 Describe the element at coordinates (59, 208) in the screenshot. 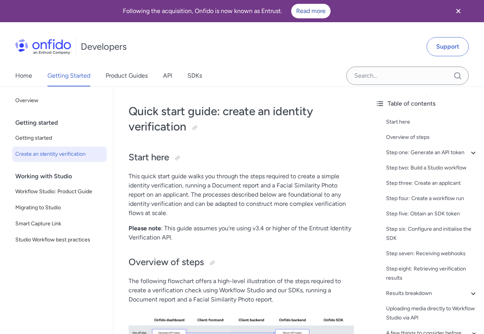

I see `a: Migrating to Studio` at that location.